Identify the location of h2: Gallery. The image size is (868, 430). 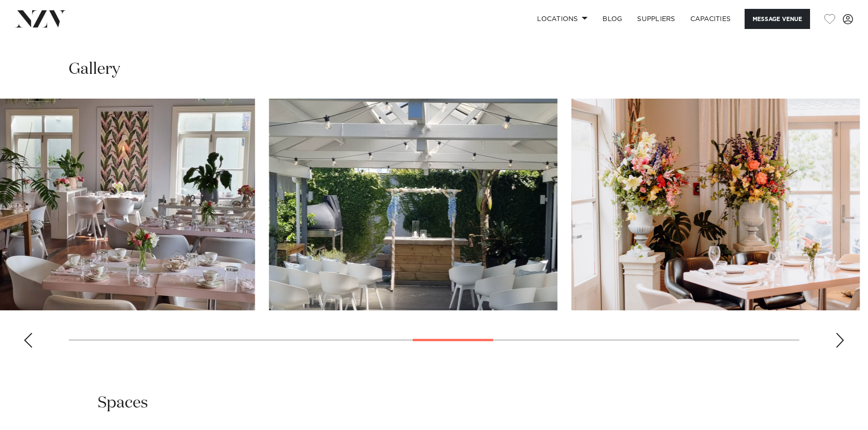
(94, 69).